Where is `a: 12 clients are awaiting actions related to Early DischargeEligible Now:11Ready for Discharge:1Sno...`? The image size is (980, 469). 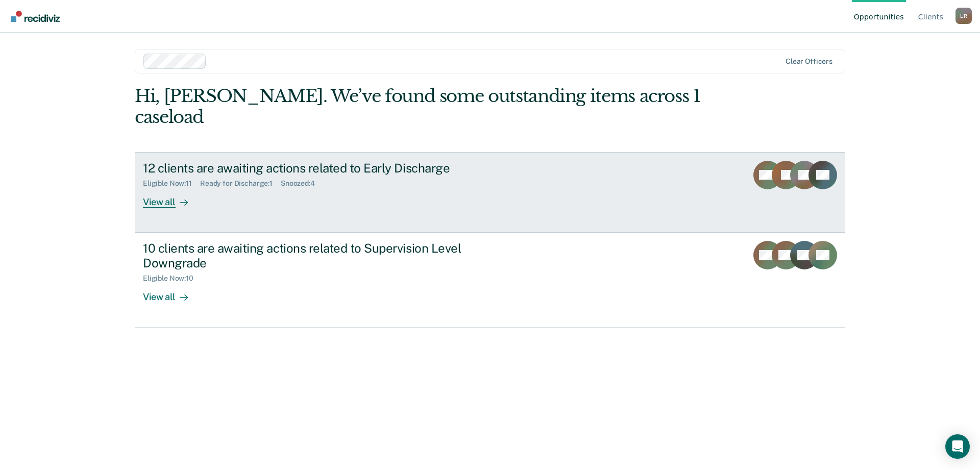 a: 12 clients are awaiting actions related to Early DischargeEligible Now:11Ready for Discharge:1Sno... is located at coordinates (490, 192).